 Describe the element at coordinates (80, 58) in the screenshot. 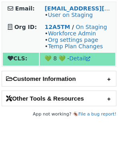

I see `a: Detail` at that location.